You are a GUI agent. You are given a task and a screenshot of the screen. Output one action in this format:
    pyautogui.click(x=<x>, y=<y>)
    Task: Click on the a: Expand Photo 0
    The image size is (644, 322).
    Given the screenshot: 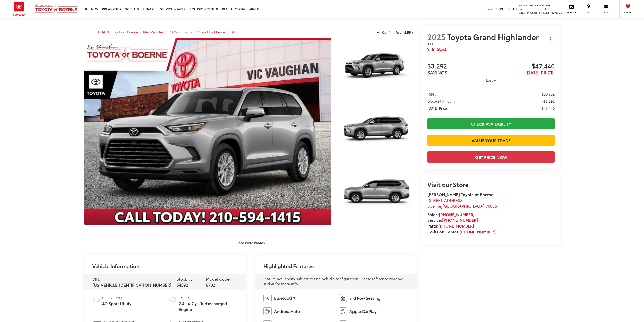 What is the action you would take?
    pyautogui.click(x=208, y=132)
    